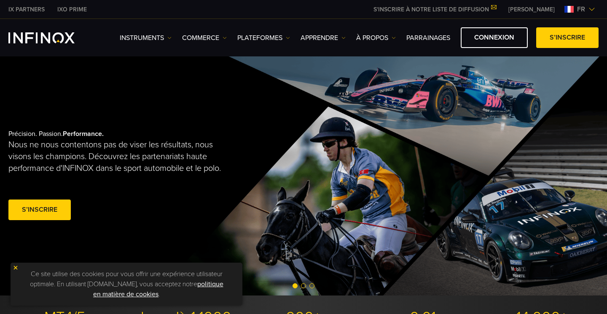  I want to click on img: yellow close icon, so click(16, 268).